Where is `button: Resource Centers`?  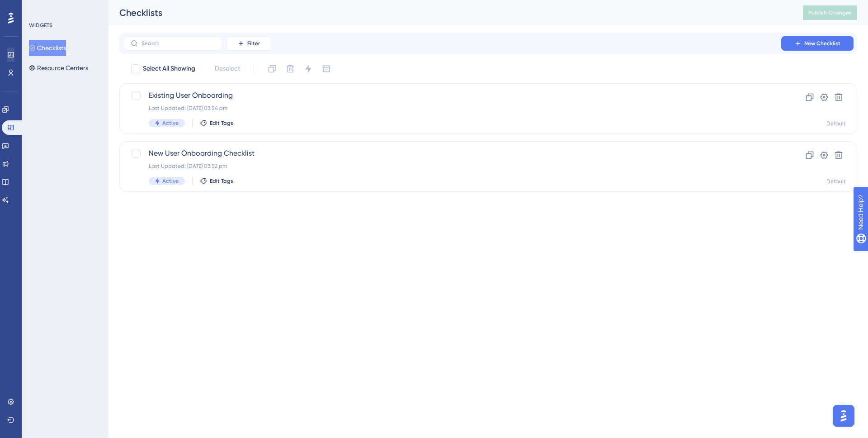 button: Resource Centers is located at coordinates (59, 68).